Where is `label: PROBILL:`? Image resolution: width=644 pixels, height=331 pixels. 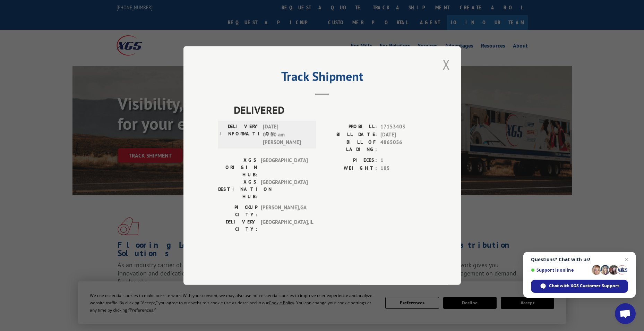 label: PROBILL: is located at coordinates (349, 126).